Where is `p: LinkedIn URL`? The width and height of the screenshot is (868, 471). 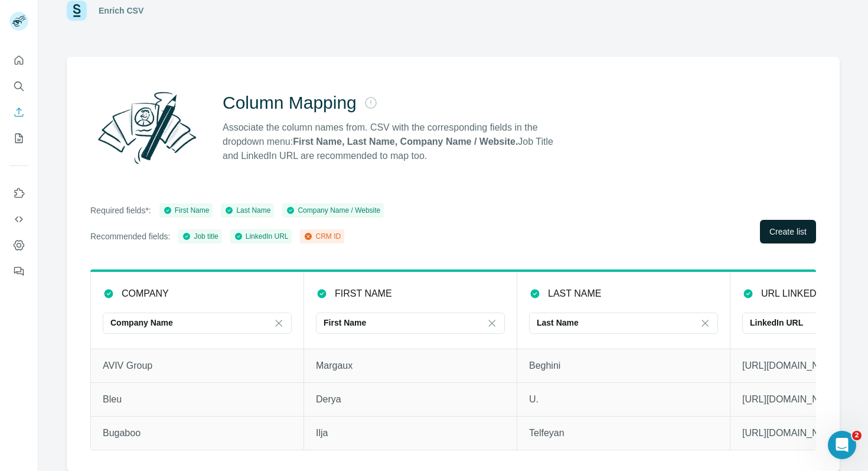 p: LinkedIn URL is located at coordinates (777, 323).